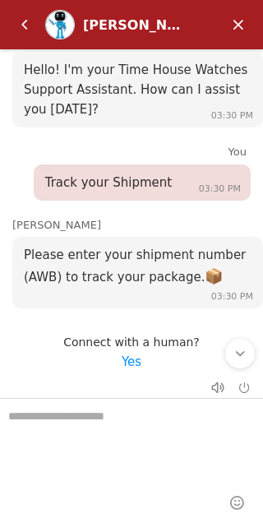 This screenshot has height=523, width=263. I want to click on img: Profile picture of Zoe, so click(60, 25).